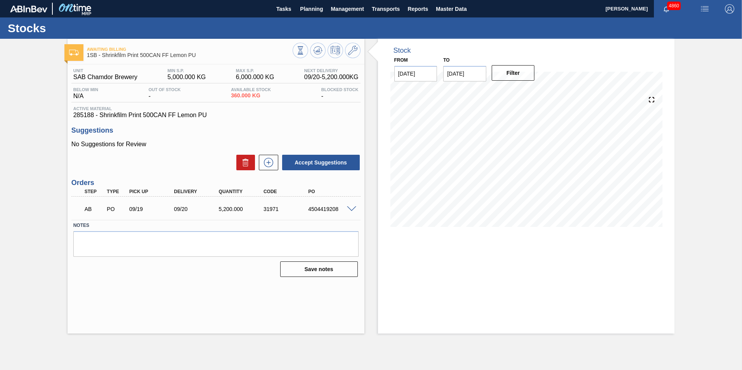 This screenshot has height=370, width=742. I want to click on span: 5,000.000 KG, so click(186, 77).